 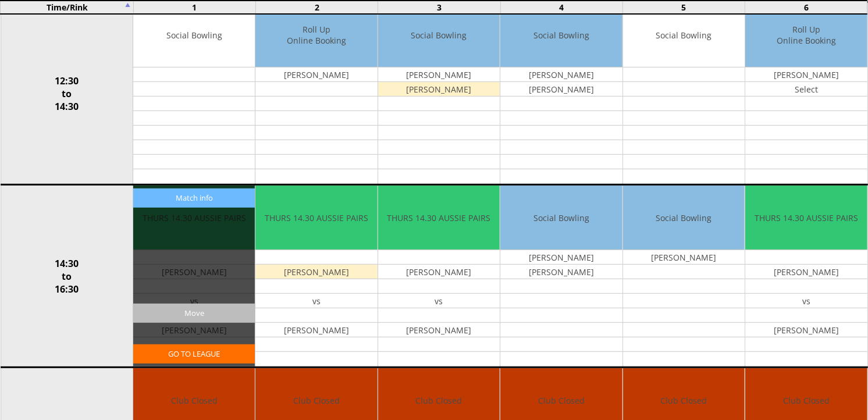 I want to click on a: GO TO LEAGUE, so click(x=194, y=354).